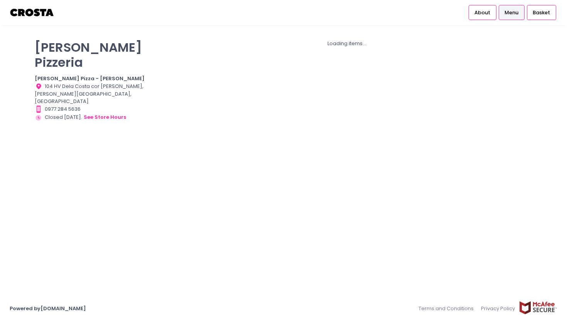 The height and width of the screenshot is (321, 567). Describe the element at coordinates (32, 12) in the screenshot. I see `img: logo` at that location.